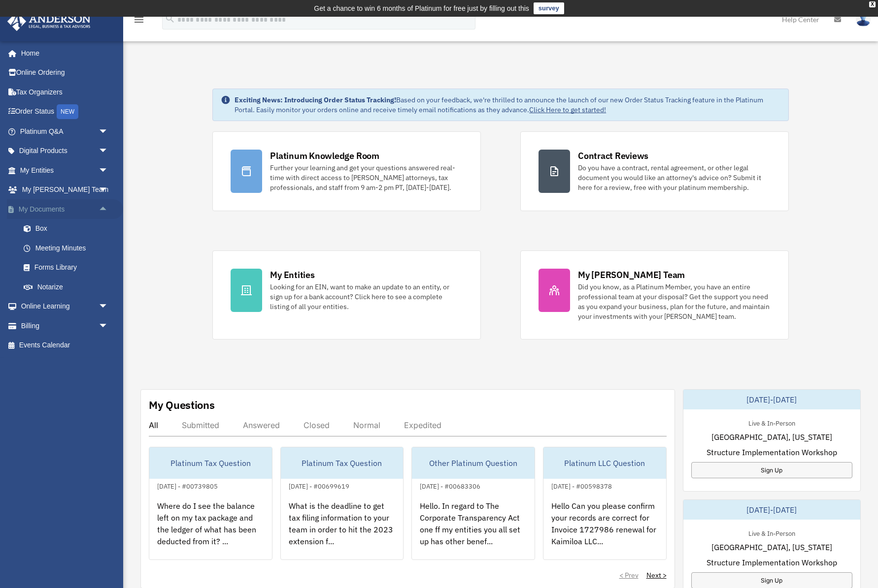 Image resolution: width=878 pixels, height=588 pixels. Describe the element at coordinates (65, 92) in the screenshot. I see `a: Tax Organizers` at that location.